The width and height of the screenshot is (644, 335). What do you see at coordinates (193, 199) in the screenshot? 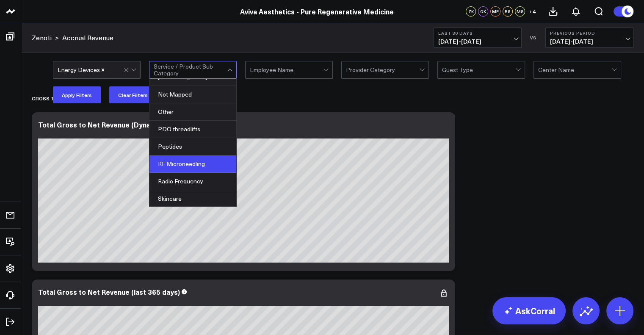
I see `div: Skincare` at bounding box center [193, 199].